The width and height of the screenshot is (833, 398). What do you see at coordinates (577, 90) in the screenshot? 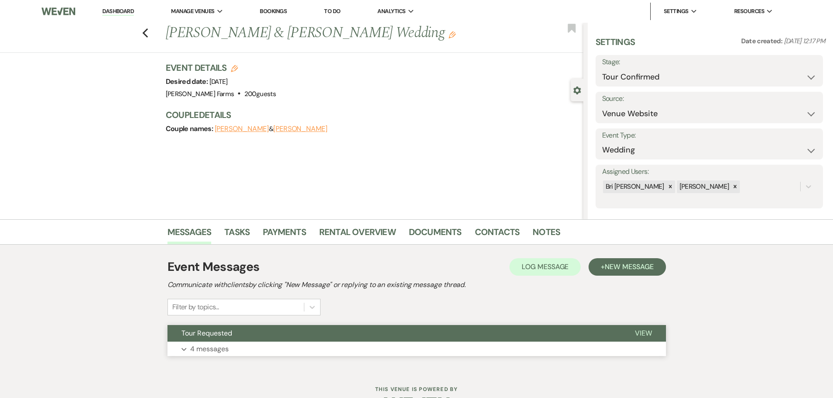
I see `button: Close lead details` at bounding box center [577, 90].